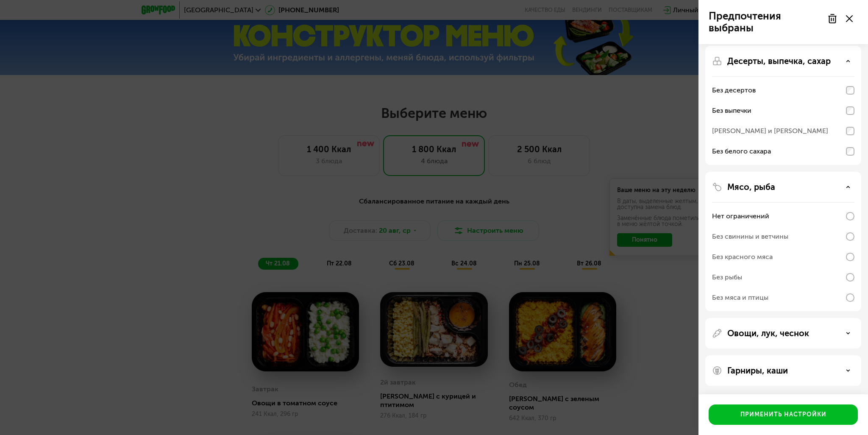 This screenshot has height=435, width=868. I want to click on p: Мясо, рыба, so click(751, 187).